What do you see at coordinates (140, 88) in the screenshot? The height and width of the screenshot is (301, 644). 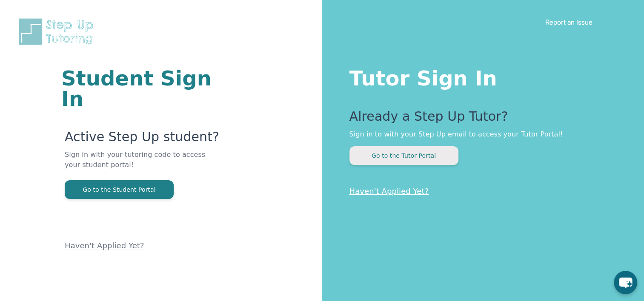 I see `h1: Student Sign In` at bounding box center [140, 88].